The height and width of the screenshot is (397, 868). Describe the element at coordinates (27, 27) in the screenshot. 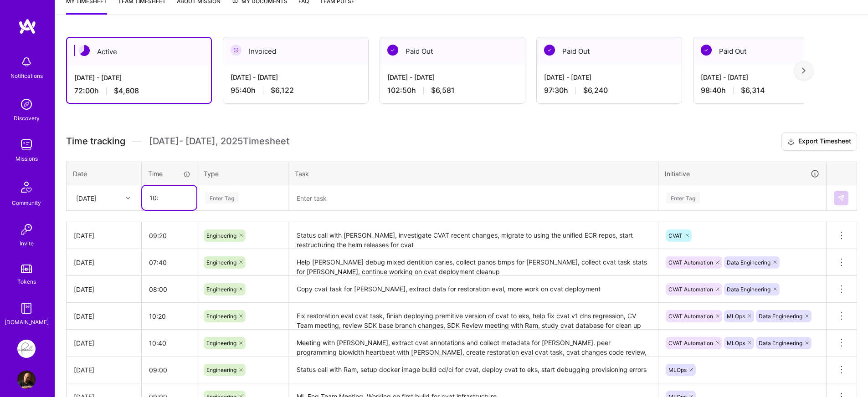

I see `img: logo` at that location.